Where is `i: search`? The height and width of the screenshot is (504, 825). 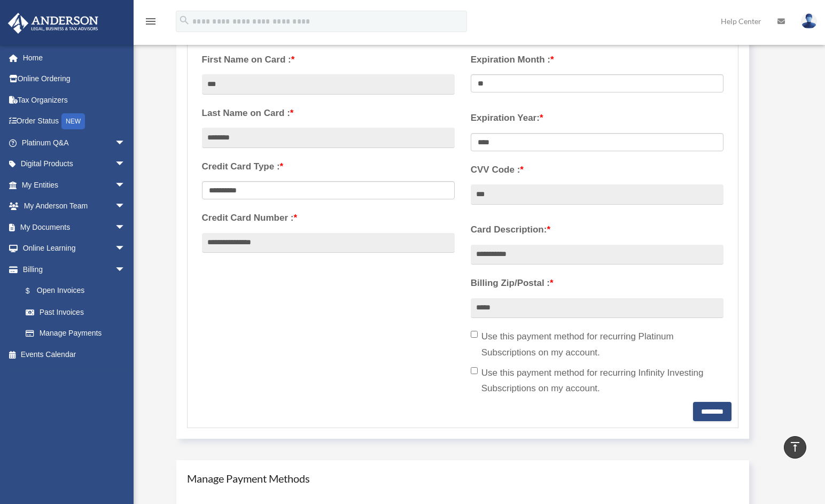
i: search is located at coordinates (184, 20).